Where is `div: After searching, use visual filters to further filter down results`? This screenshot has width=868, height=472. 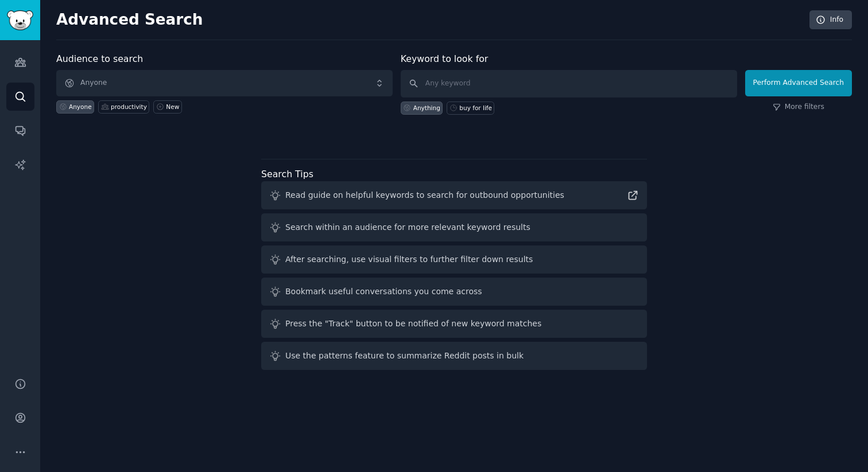
div: After searching, use visual filters to further filter down results is located at coordinates (409, 259).